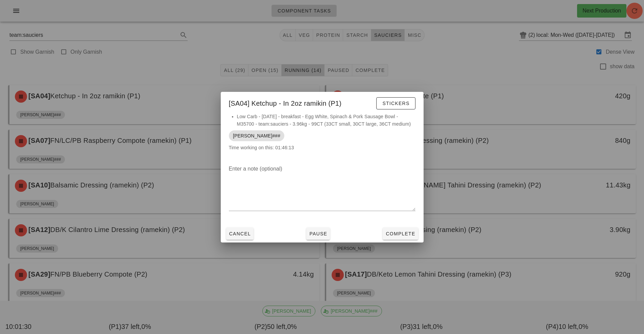 Image resolution: width=644 pixels, height=334 pixels. What do you see at coordinates (396, 103) in the screenshot?
I see `button: Stickers` at bounding box center [396, 103].